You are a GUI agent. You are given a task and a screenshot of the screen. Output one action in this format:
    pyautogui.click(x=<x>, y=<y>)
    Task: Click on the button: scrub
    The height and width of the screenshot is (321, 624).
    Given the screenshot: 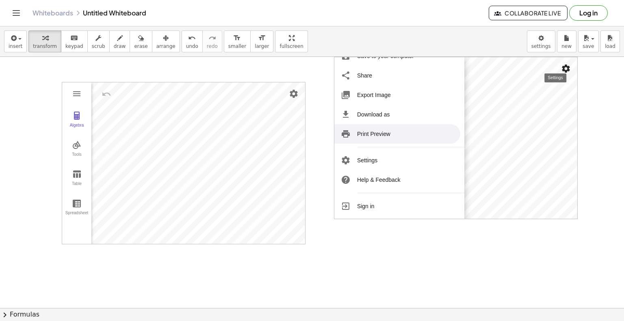 What is the action you would take?
    pyautogui.click(x=98, y=41)
    